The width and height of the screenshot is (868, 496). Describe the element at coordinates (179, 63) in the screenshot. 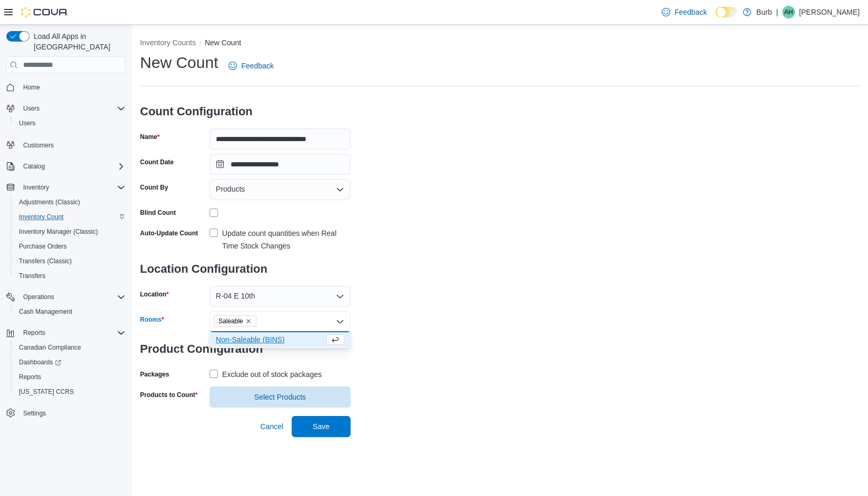

I see `h1: New Count` at that location.